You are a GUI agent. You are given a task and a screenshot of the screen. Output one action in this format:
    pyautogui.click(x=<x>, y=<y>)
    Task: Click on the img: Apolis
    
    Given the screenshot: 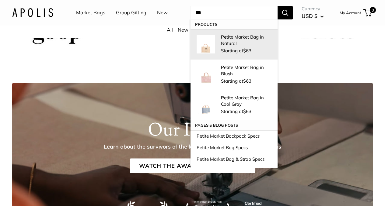 What is the action you would take?
    pyautogui.click(x=33, y=12)
    